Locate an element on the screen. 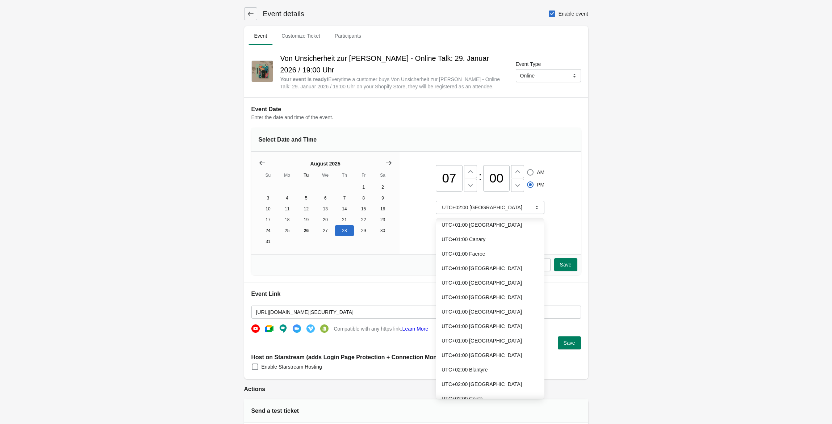 Image resolution: width=832 pixels, height=424 pixels. button: Thursday August 14 2025 is located at coordinates (345, 209).